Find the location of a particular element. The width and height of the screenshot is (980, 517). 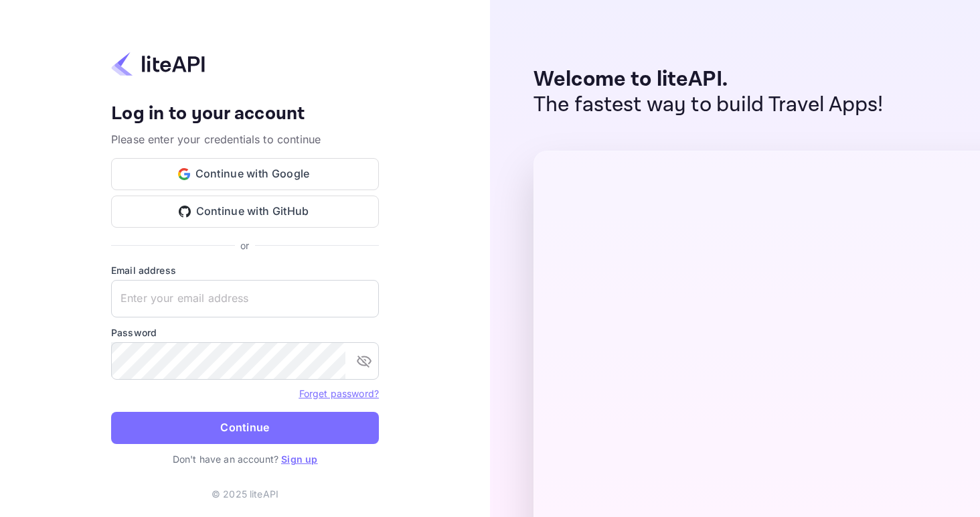

p: © 2025 liteAPI is located at coordinates (245, 493).